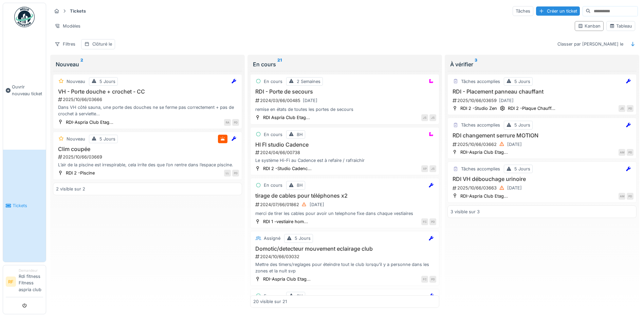 This screenshot has height=317, width=644. What do you see at coordinates (542, 188) in the screenshot?
I see `div: 2025/10/66/03663` at bounding box center [542, 188].